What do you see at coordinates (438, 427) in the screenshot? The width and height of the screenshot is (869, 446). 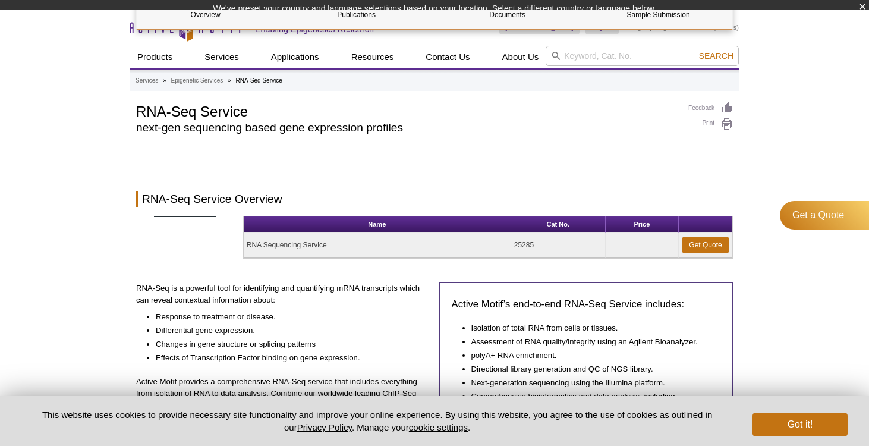 I see `button: cookie settings` at bounding box center [438, 427].